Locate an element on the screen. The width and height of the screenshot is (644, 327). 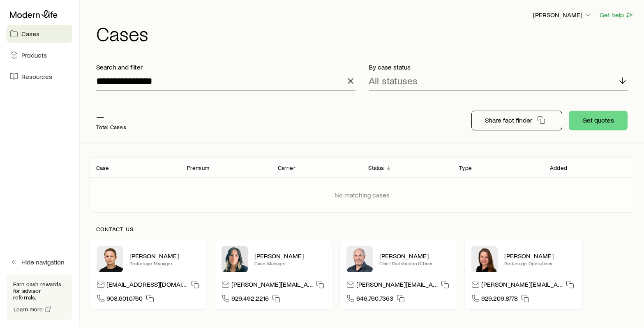
p: Search and filter is located at coordinates (226, 67).